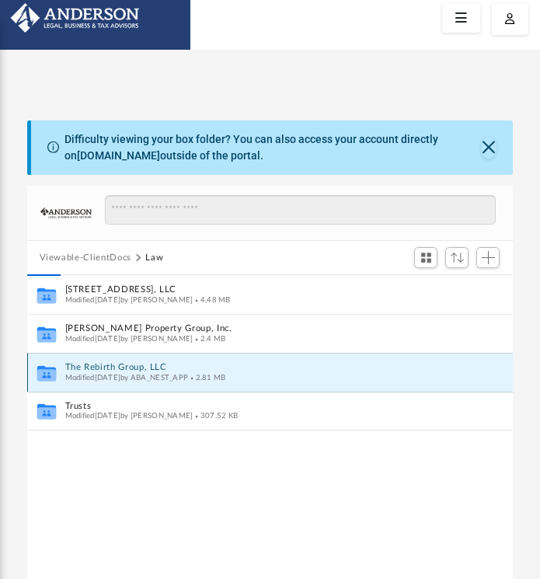  Describe the element at coordinates (86, 258) in the screenshot. I see `button: Viewable-ClientDocs` at that location.